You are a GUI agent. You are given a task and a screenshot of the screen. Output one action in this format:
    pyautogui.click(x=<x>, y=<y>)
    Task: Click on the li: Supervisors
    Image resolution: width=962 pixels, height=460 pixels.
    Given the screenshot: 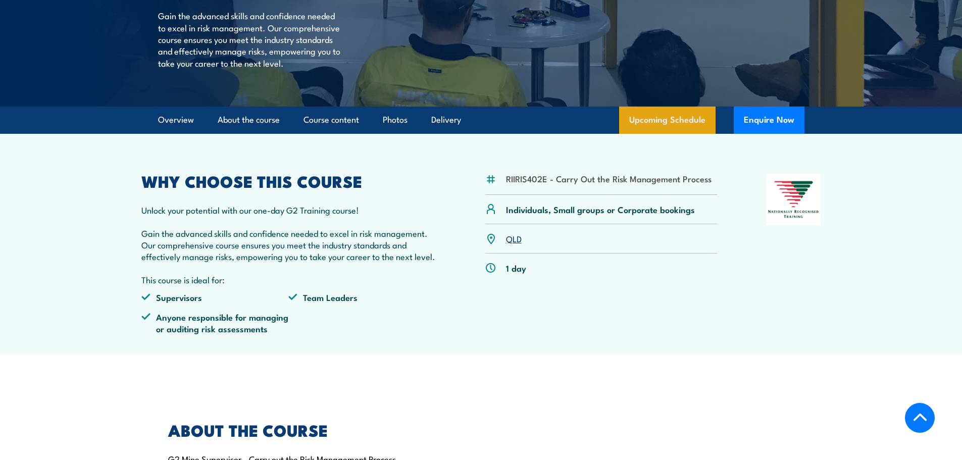 What is the action you would take?
    pyautogui.click(x=215, y=297)
    